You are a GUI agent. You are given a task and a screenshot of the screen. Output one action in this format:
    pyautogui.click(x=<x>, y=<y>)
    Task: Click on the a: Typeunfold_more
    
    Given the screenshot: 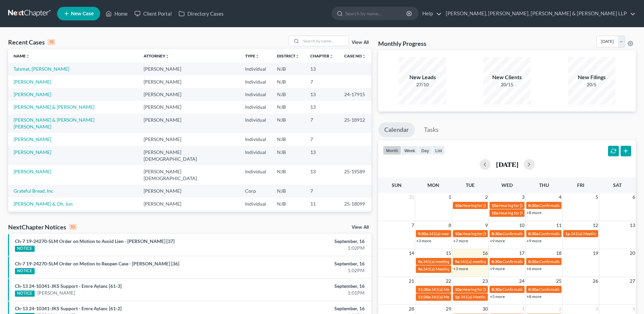 What is the action you would take?
    pyautogui.click(x=253, y=56)
    